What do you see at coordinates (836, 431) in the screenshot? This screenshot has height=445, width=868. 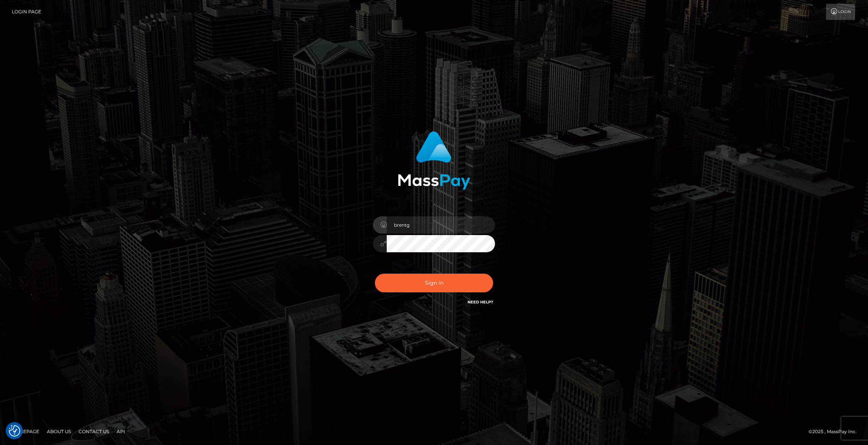 I see `div: © 2025 , MassPay Inc.` at bounding box center [836, 431].